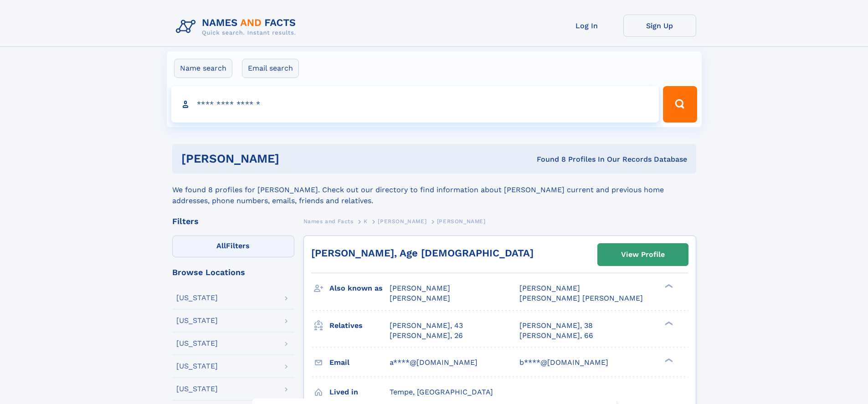  Describe the element at coordinates (643, 255) in the screenshot. I see `div: View Profile` at that location.